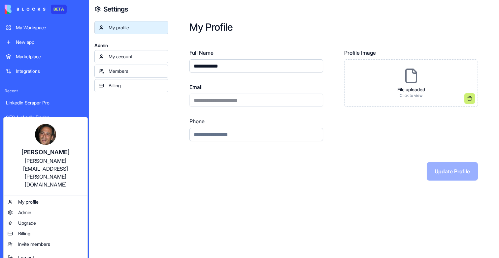  What do you see at coordinates (24, 234) in the screenshot?
I see `span: Billing` at bounding box center [24, 234].